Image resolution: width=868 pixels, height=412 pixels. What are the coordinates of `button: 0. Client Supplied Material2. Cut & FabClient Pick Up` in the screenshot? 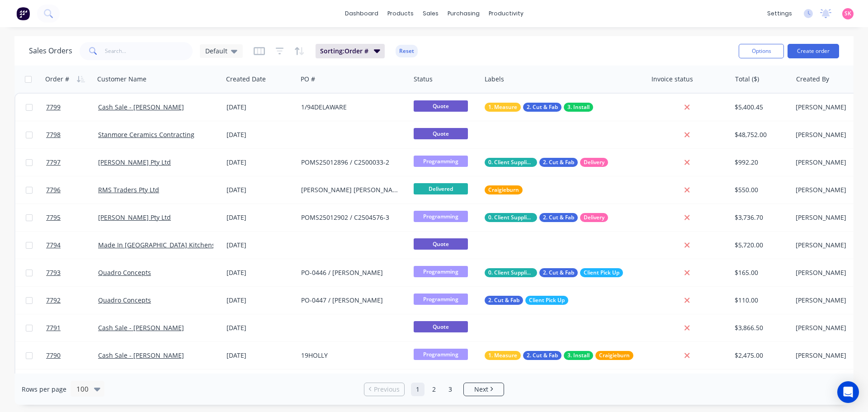 It's located at (554, 273).